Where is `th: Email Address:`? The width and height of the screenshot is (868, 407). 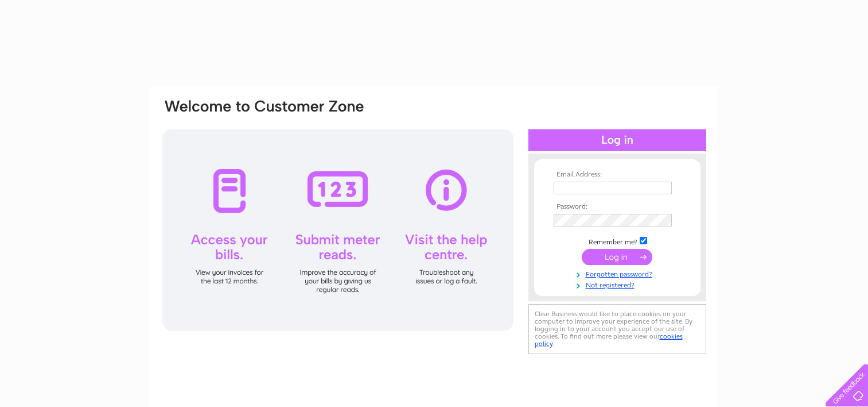 th: Email Address: is located at coordinates (618, 174).